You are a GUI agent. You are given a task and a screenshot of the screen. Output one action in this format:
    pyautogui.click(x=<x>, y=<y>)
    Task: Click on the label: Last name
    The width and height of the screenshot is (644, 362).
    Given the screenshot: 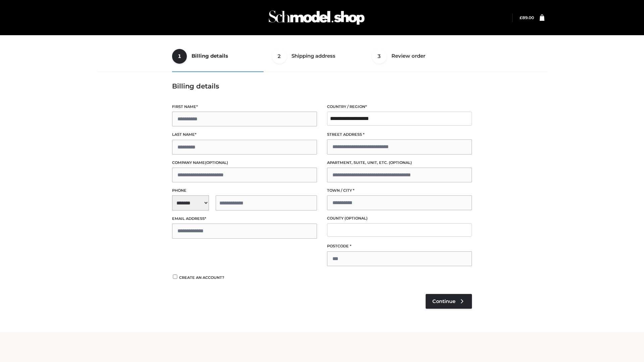 What is the action you would take?
    pyautogui.click(x=245, y=135)
    